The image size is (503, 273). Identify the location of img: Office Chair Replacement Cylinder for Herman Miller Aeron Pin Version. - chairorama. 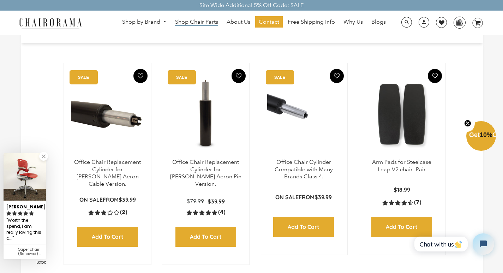
(205, 114).